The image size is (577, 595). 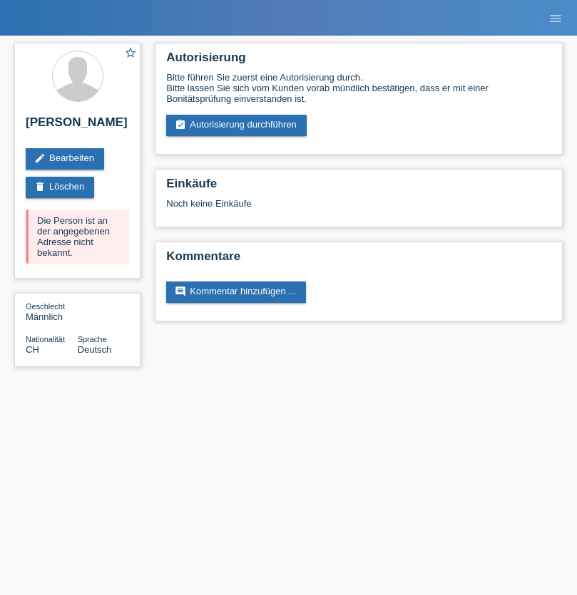 I want to click on h2: Einkäufe, so click(x=359, y=187).